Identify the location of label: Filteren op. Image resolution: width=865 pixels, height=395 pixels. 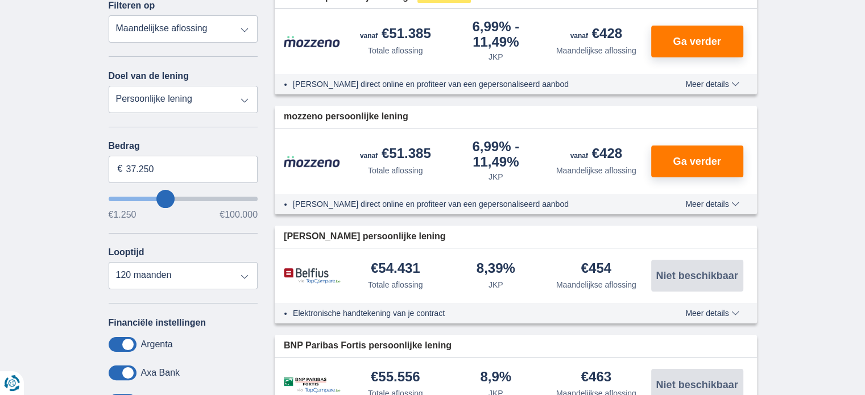
(132, 6).